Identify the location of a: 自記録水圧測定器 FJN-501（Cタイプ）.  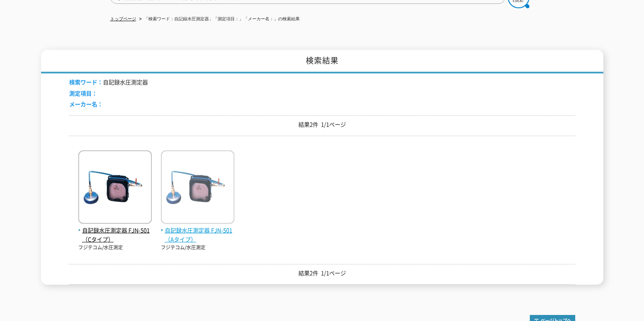
(115, 231).